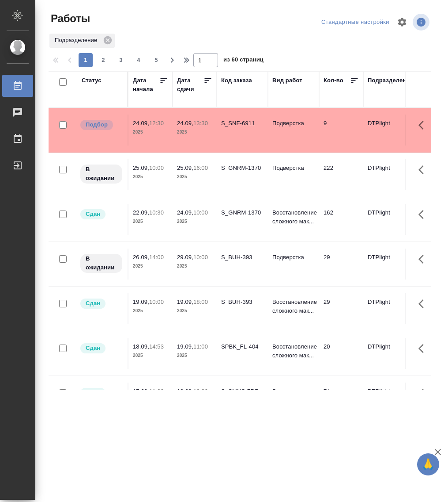 This screenshot has width=448, height=502. What do you see at coordinates (190, 85) in the screenshot?
I see `div: Дата сдачи` at bounding box center [190, 85].